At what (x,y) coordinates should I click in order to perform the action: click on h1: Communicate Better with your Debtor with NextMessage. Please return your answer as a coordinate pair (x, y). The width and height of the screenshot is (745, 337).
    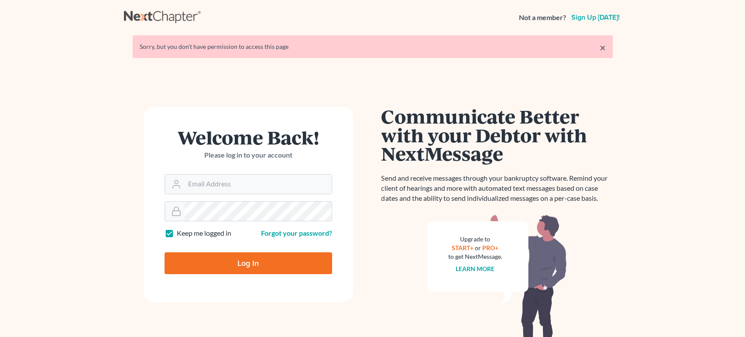
    Looking at the image, I should click on (497, 135).